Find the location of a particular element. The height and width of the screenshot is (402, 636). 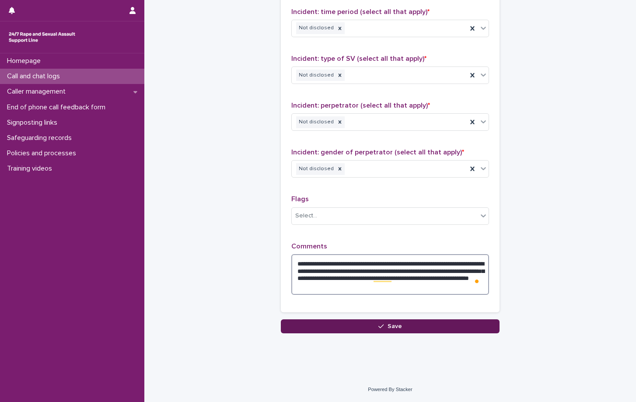

p: Caller management is located at coordinates (38, 91).